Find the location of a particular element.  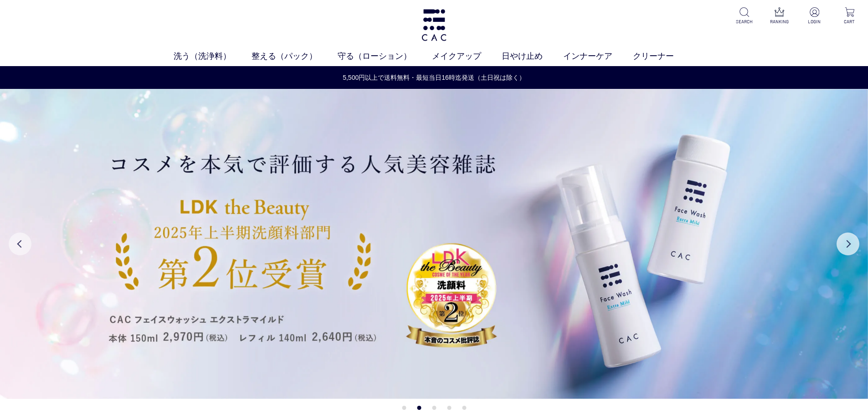

a: インナーケア is located at coordinates (598, 56).